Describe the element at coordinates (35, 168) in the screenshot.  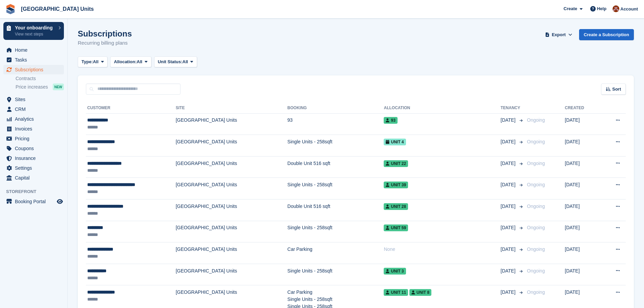
I see `span: Settings` at that location.